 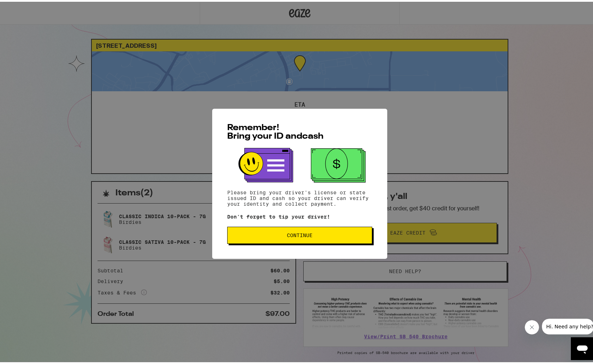 What do you see at coordinates (300, 233) in the screenshot?
I see `span: Continue` at bounding box center [300, 233].